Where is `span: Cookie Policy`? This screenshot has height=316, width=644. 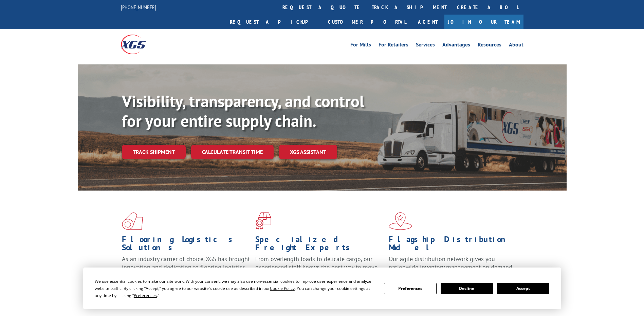 span: Cookie Policy is located at coordinates (283, 288).